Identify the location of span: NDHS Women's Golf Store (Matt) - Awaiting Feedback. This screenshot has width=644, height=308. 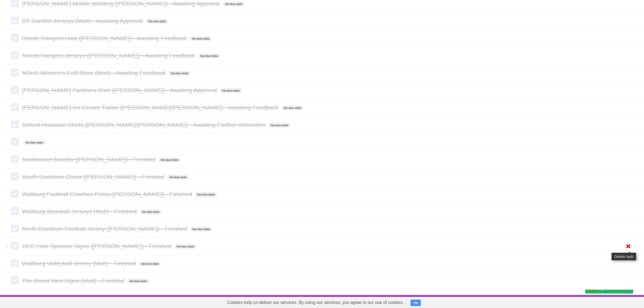
(95, 73).